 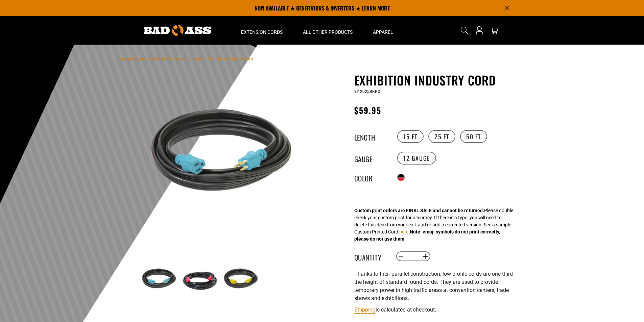 What do you see at coordinates (262, 31) in the screenshot?
I see `summary: Extension Cords` at bounding box center [262, 31].